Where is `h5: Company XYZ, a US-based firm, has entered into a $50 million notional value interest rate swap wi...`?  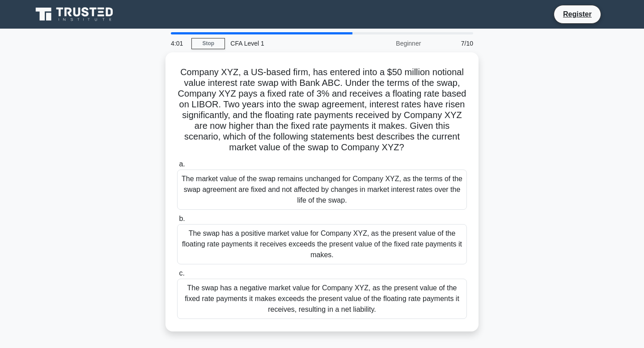
h5: Company XYZ, a US-based firm, has entered into a $50 million notional value interest rate swap wi... is located at coordinates (322, 110).